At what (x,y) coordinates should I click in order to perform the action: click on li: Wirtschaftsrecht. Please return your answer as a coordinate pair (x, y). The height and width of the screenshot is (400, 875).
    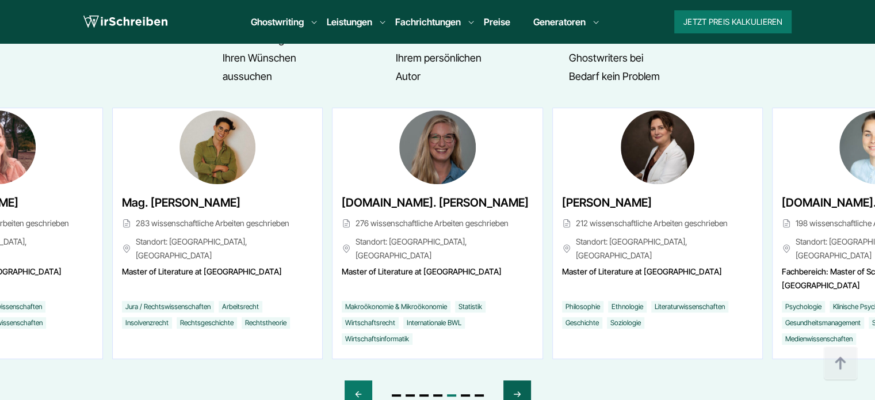
    Looking at the image, I should click on (370, 323).